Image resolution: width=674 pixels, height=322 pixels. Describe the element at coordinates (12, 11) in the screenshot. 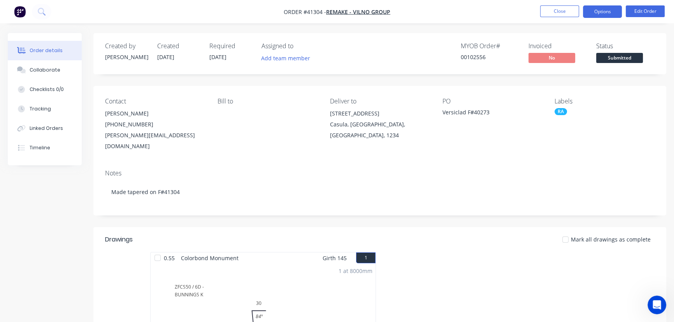

I see `button: go back` at that location.